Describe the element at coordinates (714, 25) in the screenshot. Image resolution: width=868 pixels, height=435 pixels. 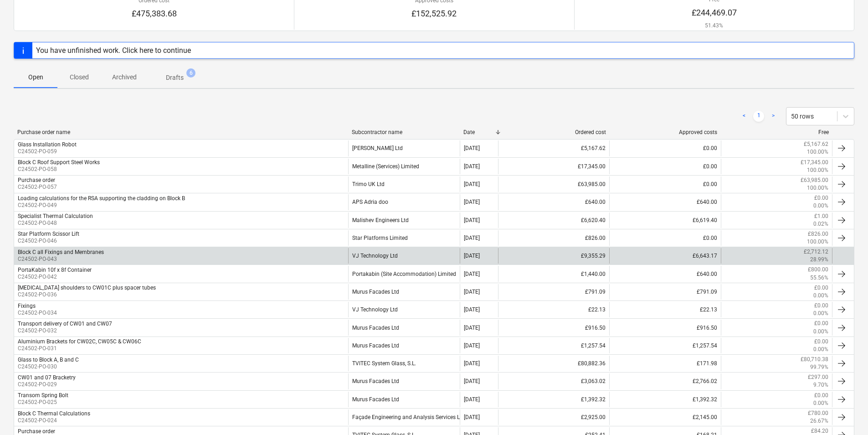
I see `p: 51.43%` at that location.